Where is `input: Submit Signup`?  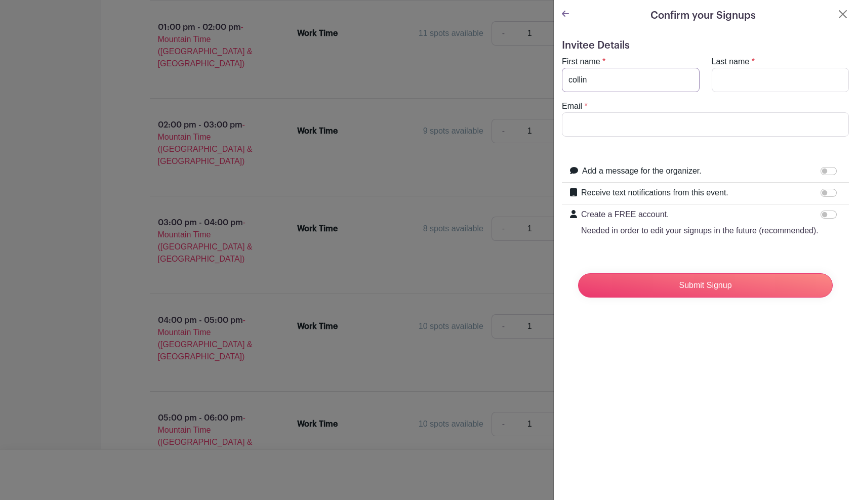 input: Submit Signup is located at coordinates (705, 286).